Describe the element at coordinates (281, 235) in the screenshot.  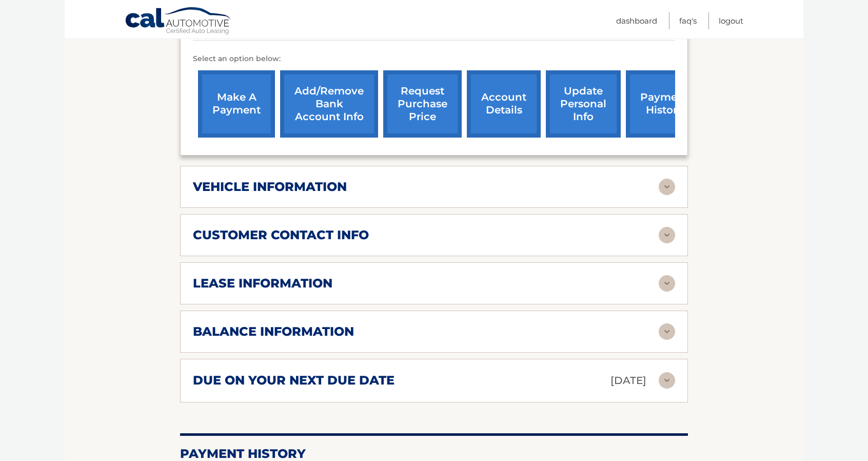
I see `h2: customer contact info` at that location.